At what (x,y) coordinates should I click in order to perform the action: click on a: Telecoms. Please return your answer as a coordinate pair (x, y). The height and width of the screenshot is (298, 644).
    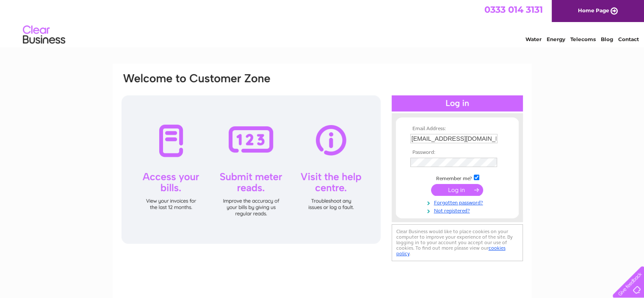
    Looking at the image, I should click on (583, 39).